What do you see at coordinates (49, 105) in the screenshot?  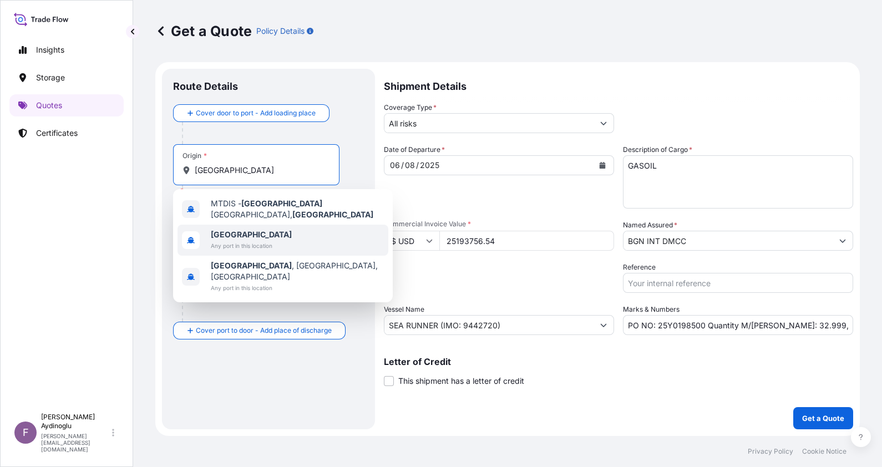 I see `p: Quotes` at bounding box center [49, 105].